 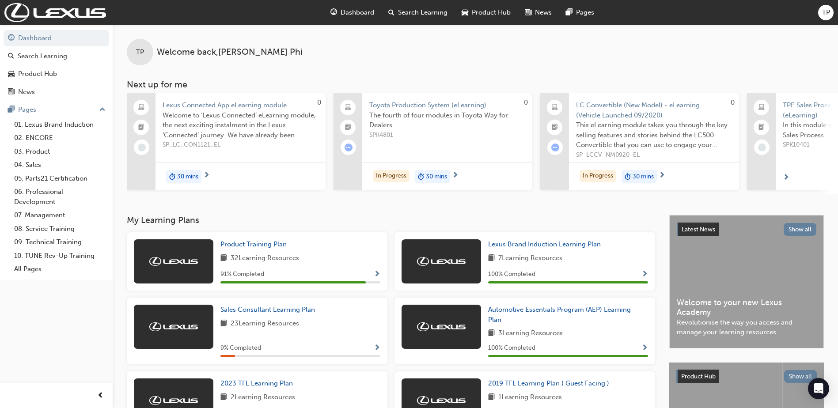 What do you see at coordinates (826, 12) in the screenshot?
I see `button: TP` at bounding box center [826, 12].